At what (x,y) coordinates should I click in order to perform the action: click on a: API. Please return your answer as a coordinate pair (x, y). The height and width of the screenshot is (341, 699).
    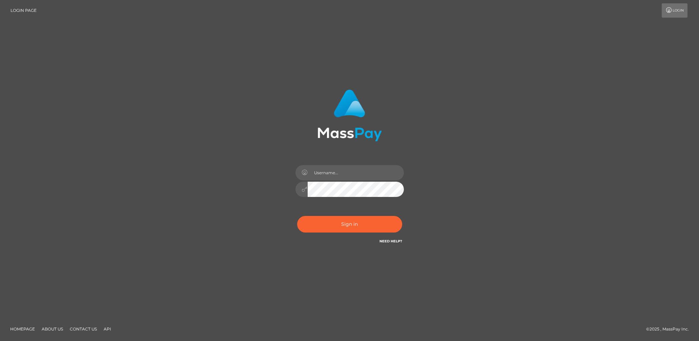
    Looking at the image, I should click on (107, 329).